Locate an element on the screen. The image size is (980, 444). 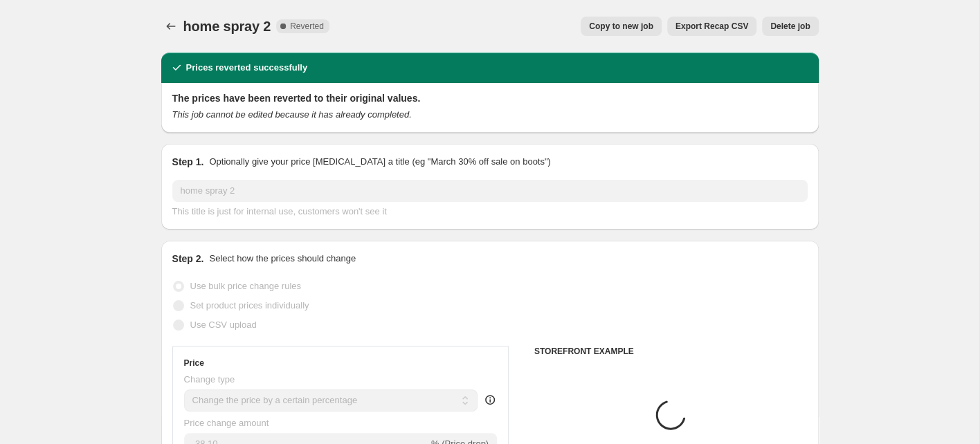
h2: Step 1. is located at coordinates (188, 162).